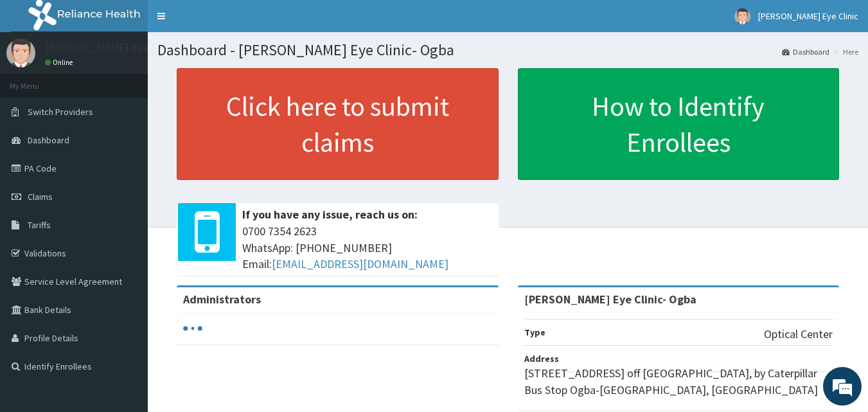  What do you see at coordinates (60, 62) in the screenshot?
I see `a: Online` at bounding box center [60, 62].